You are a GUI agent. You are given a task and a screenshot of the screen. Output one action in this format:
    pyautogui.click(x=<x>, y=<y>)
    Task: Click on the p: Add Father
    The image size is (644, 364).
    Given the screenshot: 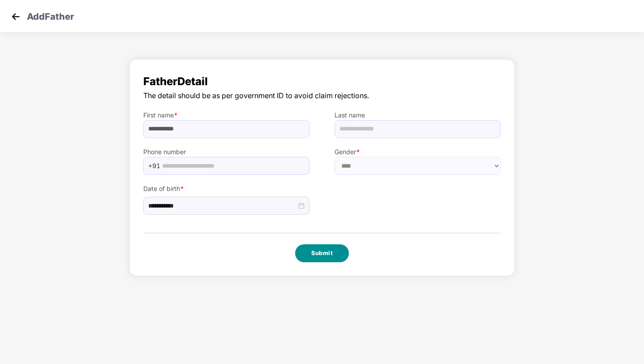 What is the action you would take?
    pyautogui.click(x=50, y=15)
    